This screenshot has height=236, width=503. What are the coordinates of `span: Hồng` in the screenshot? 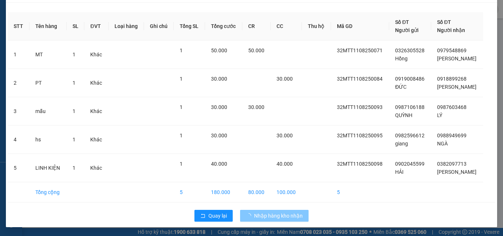 It's located at (401, 59).